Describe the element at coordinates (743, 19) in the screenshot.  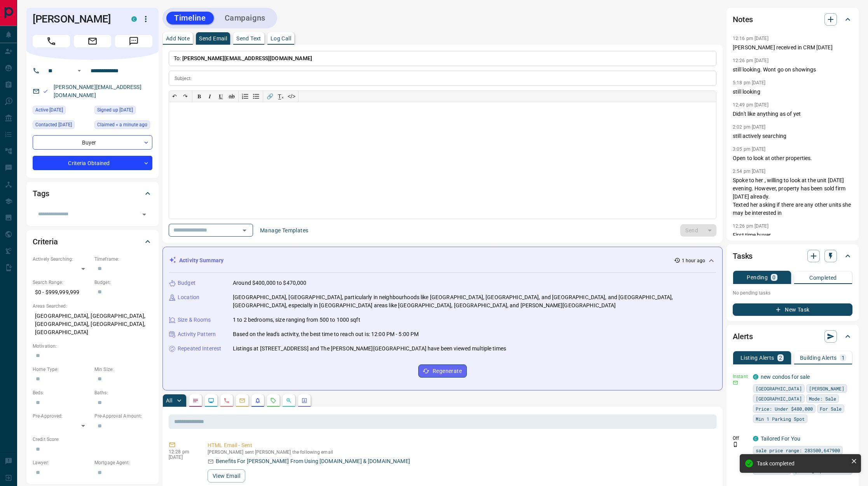
I see `h2: Notes` at that location.